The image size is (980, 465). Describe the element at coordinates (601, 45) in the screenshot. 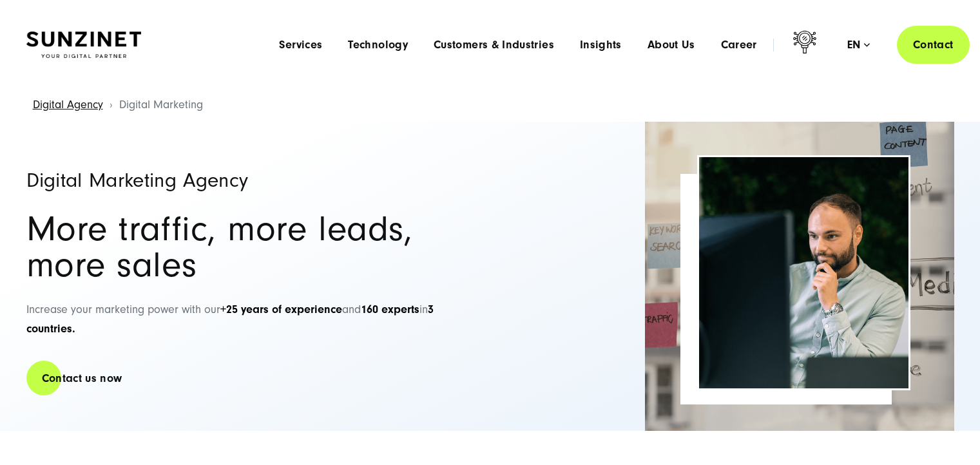

I see `span: Insights` at that location.